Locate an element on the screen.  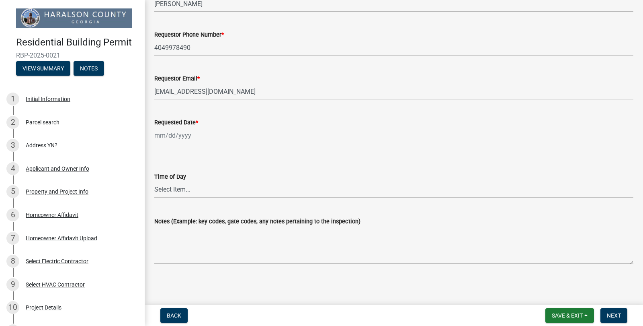
input: mm/dd/yyyy is located at coordinates (191, 135).